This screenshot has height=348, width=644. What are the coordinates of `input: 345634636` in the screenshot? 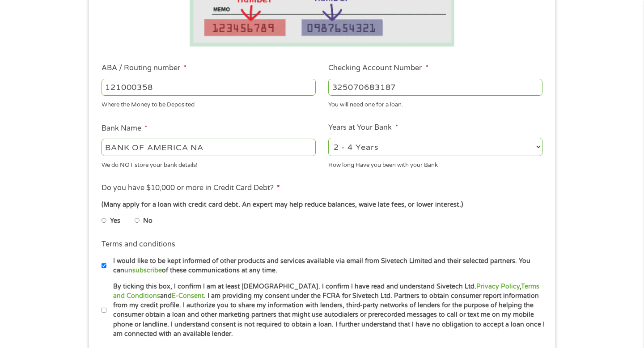 It's located at (435, 87).